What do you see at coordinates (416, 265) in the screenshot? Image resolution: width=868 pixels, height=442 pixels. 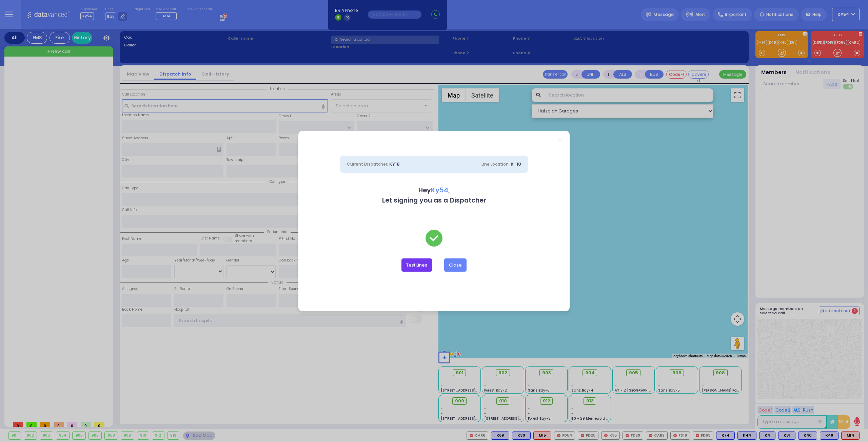 I see `button: Test Lines` at bounding box center [416, 265].